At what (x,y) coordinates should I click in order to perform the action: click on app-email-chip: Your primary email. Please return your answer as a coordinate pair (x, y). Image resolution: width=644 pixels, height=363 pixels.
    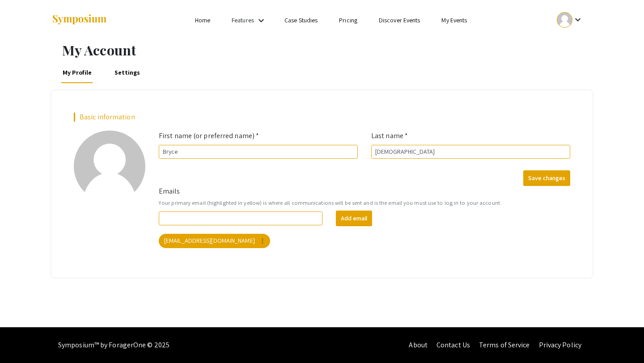
    Looking at the image, I should click on (214, 241).